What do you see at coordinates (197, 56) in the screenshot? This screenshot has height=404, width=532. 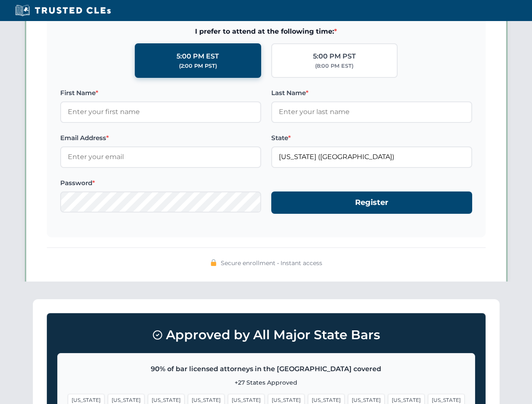 I see `div: 5:00 PM EST` at bounding box center [197, 56].